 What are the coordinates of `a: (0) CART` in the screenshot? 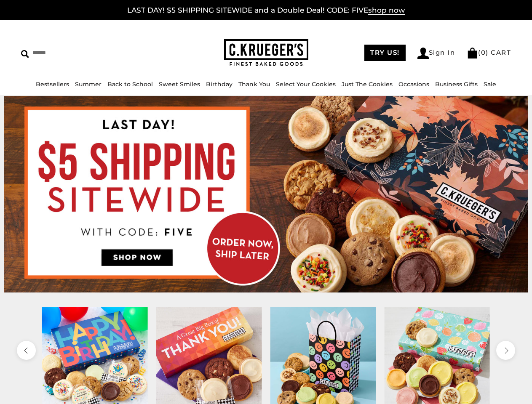 It's located at (488, 52).